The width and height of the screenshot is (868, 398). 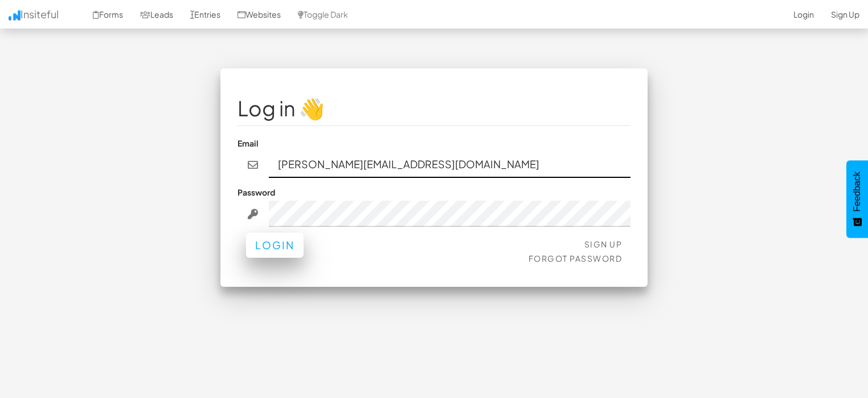 I want to click on button: Feedback - Show survey, so click(x=857, y=199).